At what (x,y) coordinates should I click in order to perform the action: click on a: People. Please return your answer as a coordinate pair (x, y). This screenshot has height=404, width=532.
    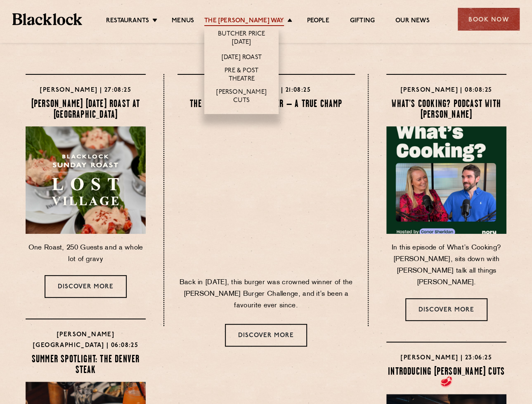
    Looking at the image, I should click on (318, 22).